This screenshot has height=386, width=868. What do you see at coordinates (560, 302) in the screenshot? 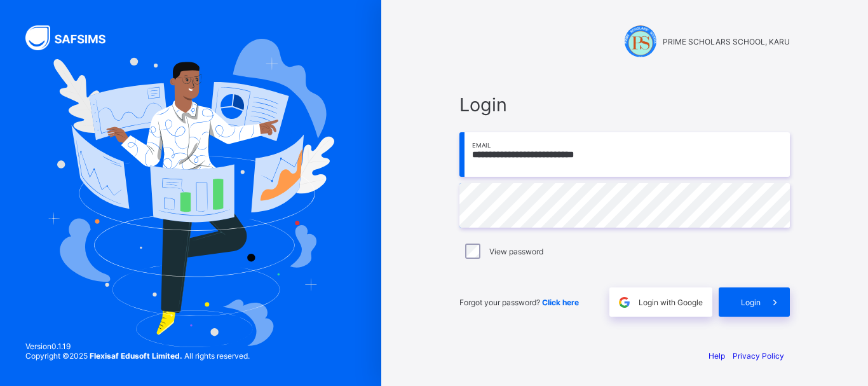
I see `a: Click here` at bounding box center [560, 302].